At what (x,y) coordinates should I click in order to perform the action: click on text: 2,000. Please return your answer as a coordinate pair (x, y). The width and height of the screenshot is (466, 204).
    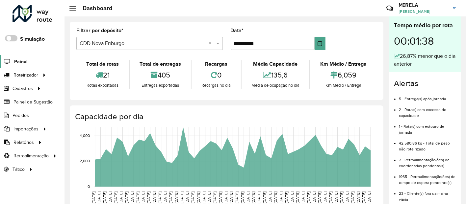
    Looking at the image, I should click on (85, 161).